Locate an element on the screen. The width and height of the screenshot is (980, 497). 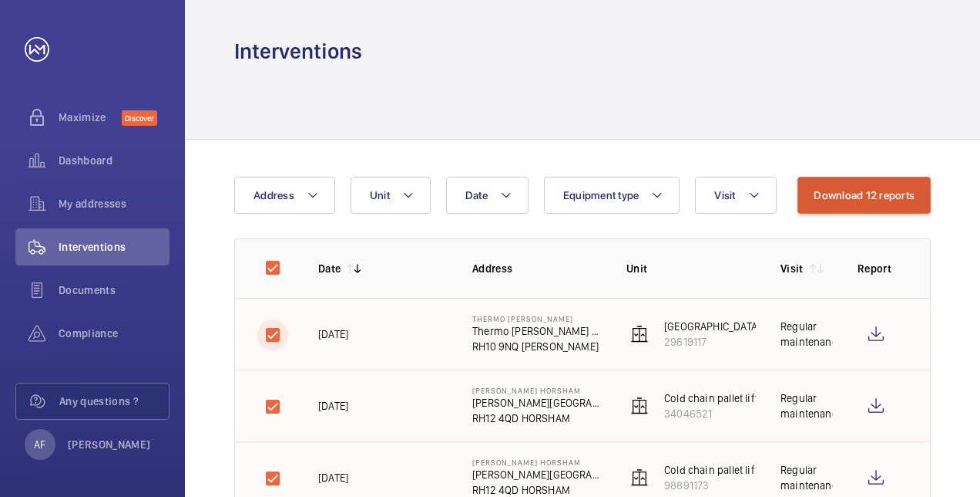
button: Equipment type is located at coordinates (612, 195).